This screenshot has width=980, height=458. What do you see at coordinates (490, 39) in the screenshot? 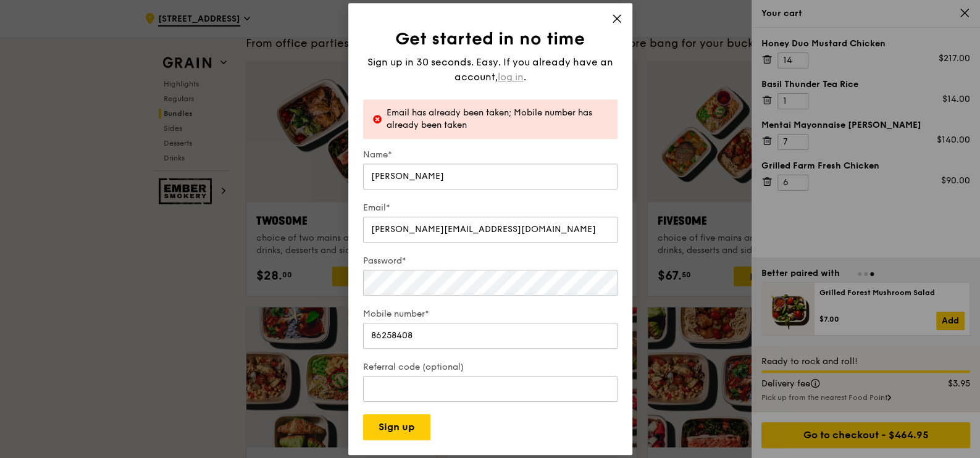
I see `h1: Get started in no time` at bounding box center [490, 39].